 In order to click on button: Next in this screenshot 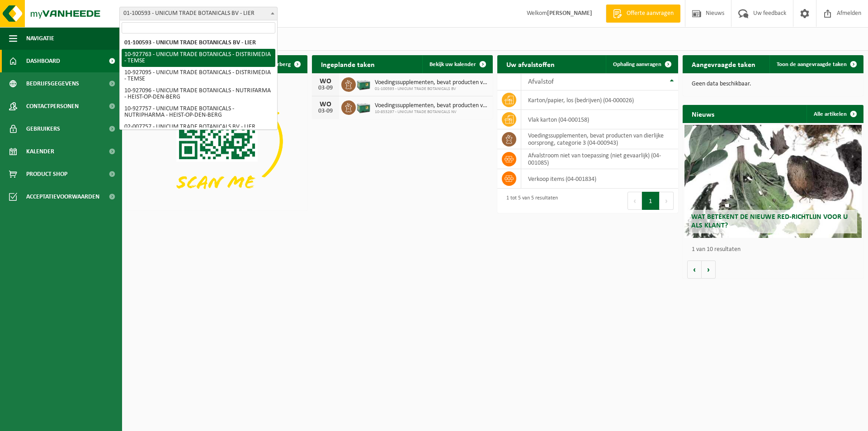, I will do `click(666, 201)`.